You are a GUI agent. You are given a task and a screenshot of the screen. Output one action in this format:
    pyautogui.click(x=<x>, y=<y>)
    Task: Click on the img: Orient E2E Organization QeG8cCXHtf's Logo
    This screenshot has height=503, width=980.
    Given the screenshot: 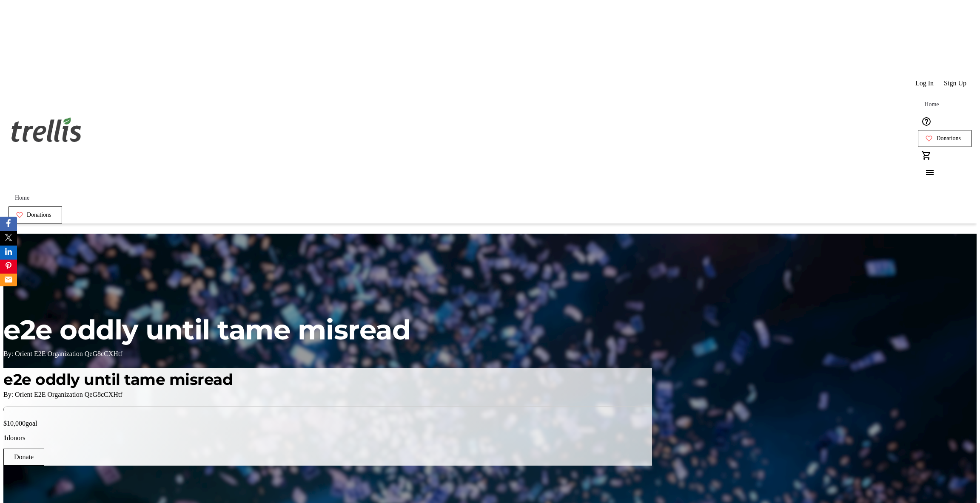 What is the action you would take?
    pyautogui.click(x=47, y=129)
    